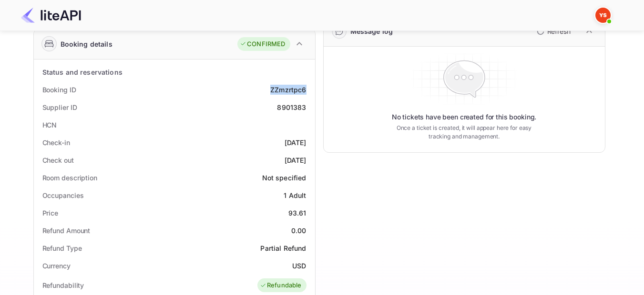 Image resolution: width=644 pixels, height=295 pixels. I want to click on img: LiteAPI Logo, so click(51, 15).